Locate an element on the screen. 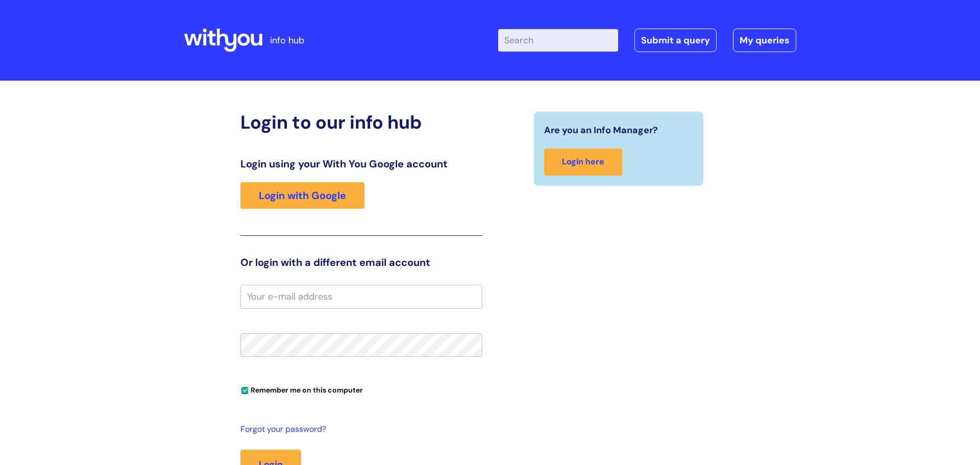 The height and width of the screenshot is (465, 980). label: Remember me on this computer is located at coordinates (302, 389).